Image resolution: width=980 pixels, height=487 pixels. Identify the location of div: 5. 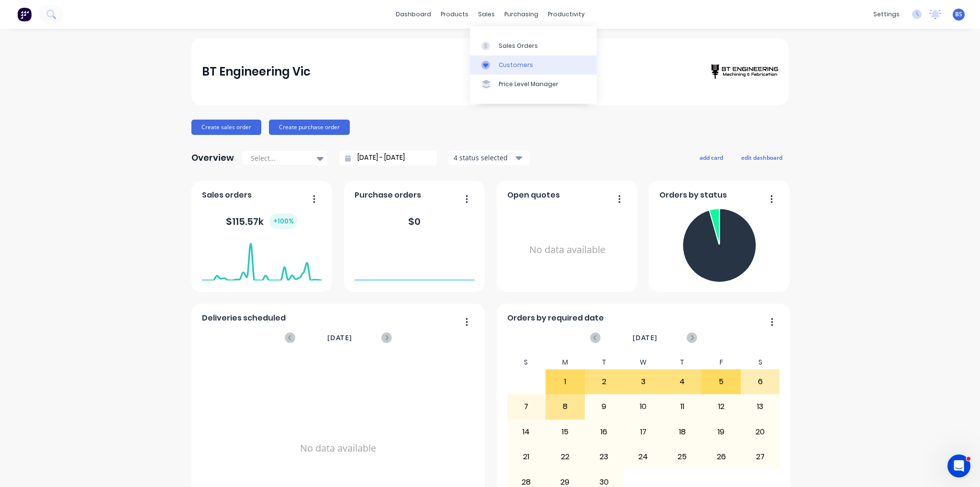
(721, 381).